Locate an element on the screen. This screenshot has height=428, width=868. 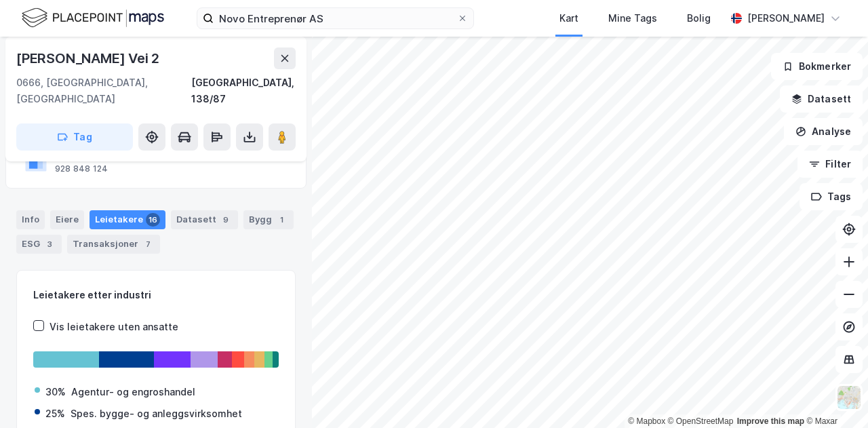
div: 25% is located at coordinates (55, 414).